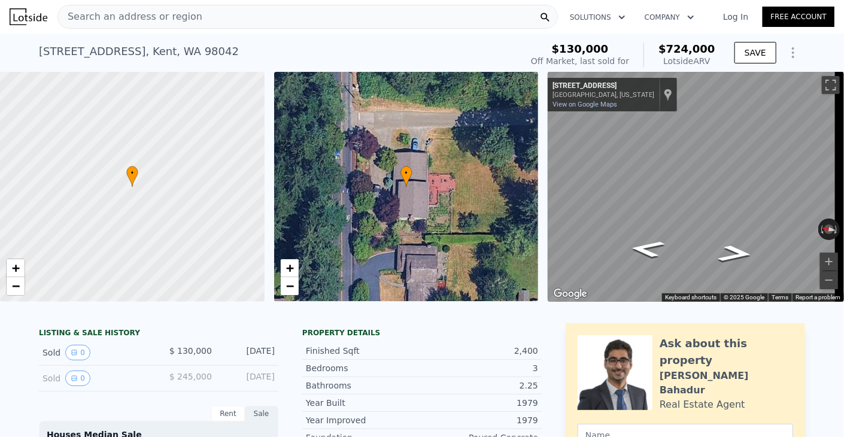  I want to click on button: Show Options, so click(793, 53).